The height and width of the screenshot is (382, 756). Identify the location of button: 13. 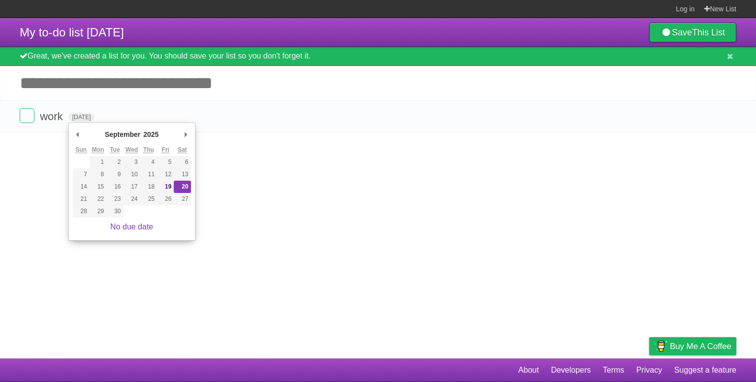
(182, 174).